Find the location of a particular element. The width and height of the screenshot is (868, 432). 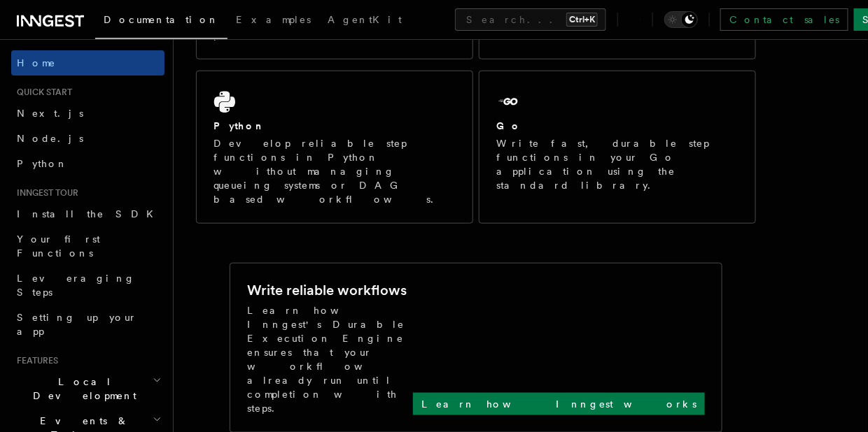

span: Examples is located at coordinates (273, 20).